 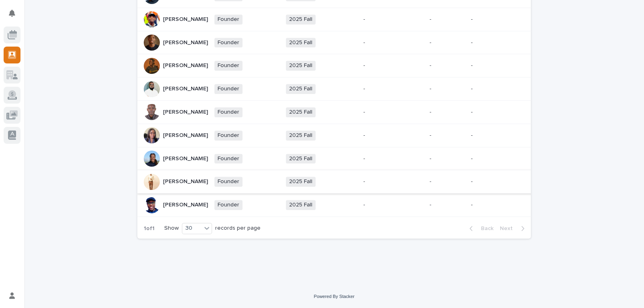 I want to click on p: 1 of 1, so click(x=149, y=229).